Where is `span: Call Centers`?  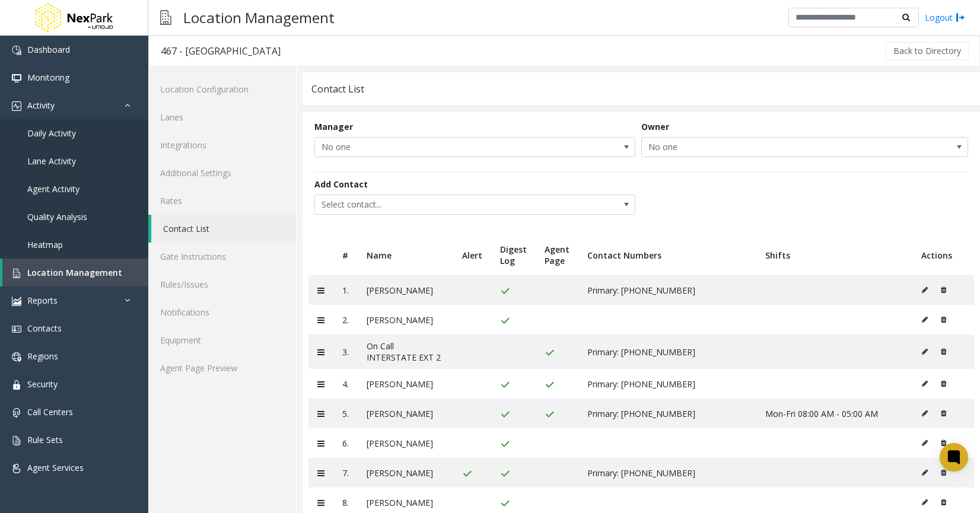
span: Call Centers is located at coordinates (50, 412).